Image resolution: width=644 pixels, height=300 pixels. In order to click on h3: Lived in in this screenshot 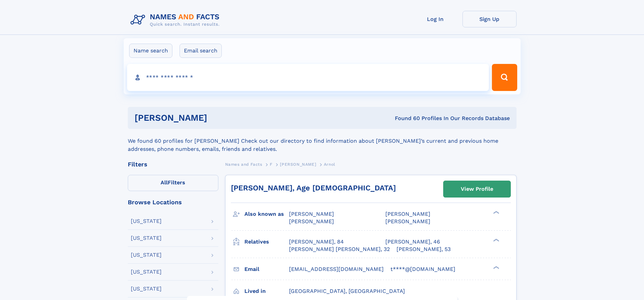, I will do `click(267, 291)`.